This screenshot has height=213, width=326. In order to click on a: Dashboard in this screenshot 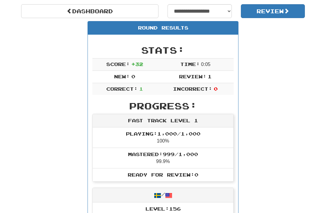, I will do `click(90, 11)`.